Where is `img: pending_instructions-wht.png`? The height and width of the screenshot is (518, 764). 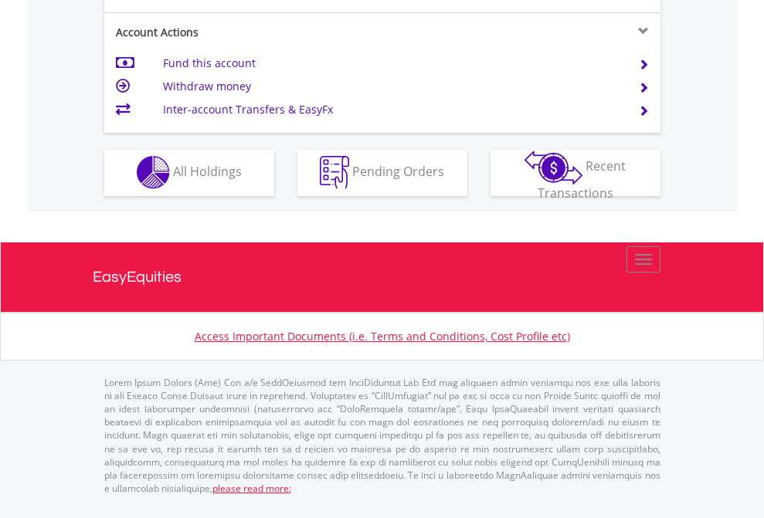 img: pending_instructions-wht.png is located at coordinates (335, 172).